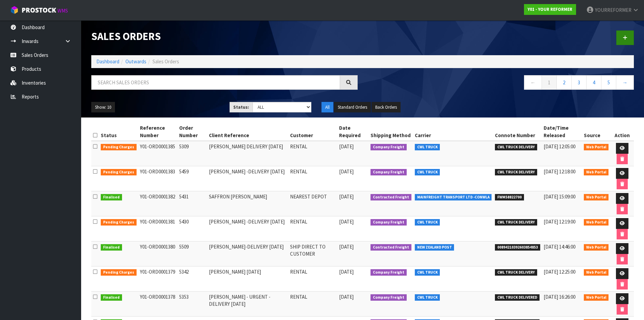 The width and height of the screenshot is (644, 320). Describe the element at coordinates (518, 248) in the screenshot. I see `span: 00894210392603854853` at that location.